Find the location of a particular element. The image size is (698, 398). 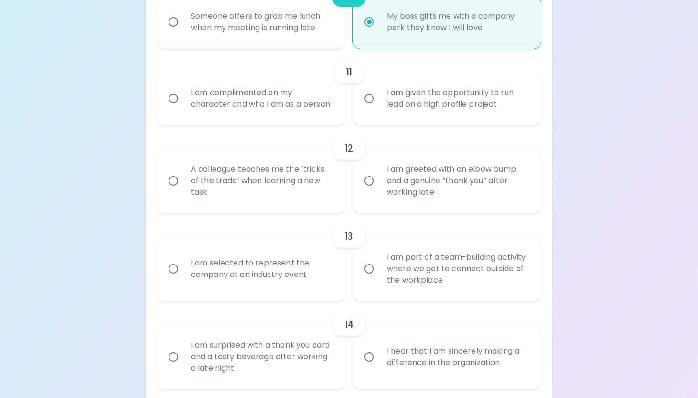

div: I am complimented on my character and who I am as a person is located at coordinates (261, 99).